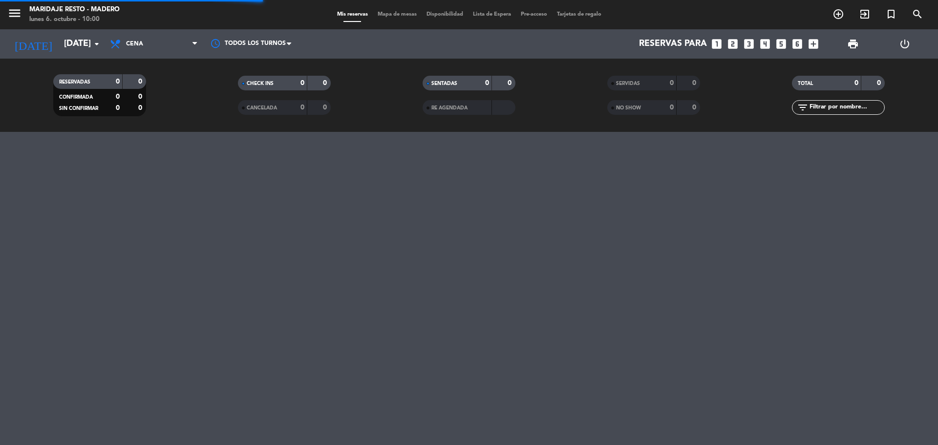 Image resolution: width=938 pixels, height=445 pixels. I want to click on i: add_circle_outline, so click(838, 14).